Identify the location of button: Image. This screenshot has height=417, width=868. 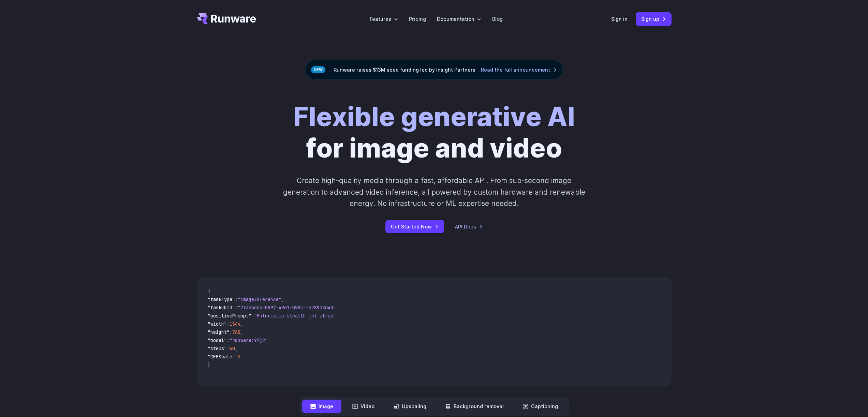
(322, 407).